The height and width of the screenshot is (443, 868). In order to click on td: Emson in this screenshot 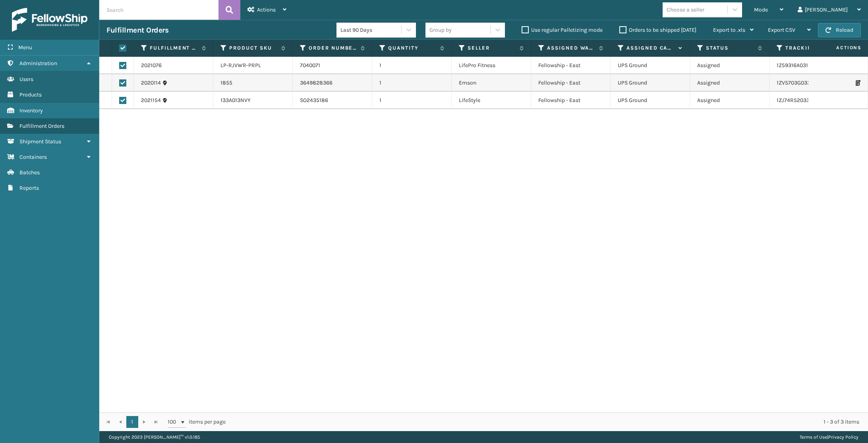, I will do `click(491, 83)`.